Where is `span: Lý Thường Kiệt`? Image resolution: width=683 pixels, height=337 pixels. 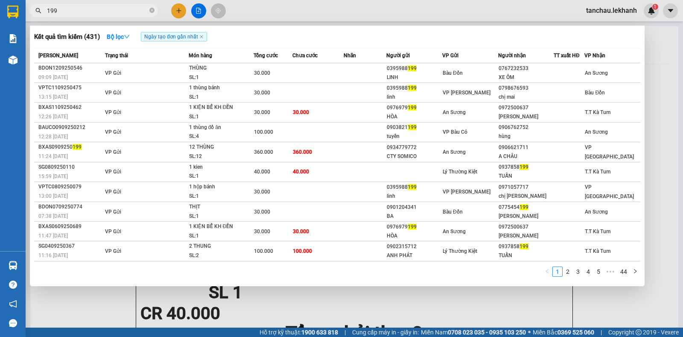
span: Lý Thường Kiệt is located at coordinates (459, 171).